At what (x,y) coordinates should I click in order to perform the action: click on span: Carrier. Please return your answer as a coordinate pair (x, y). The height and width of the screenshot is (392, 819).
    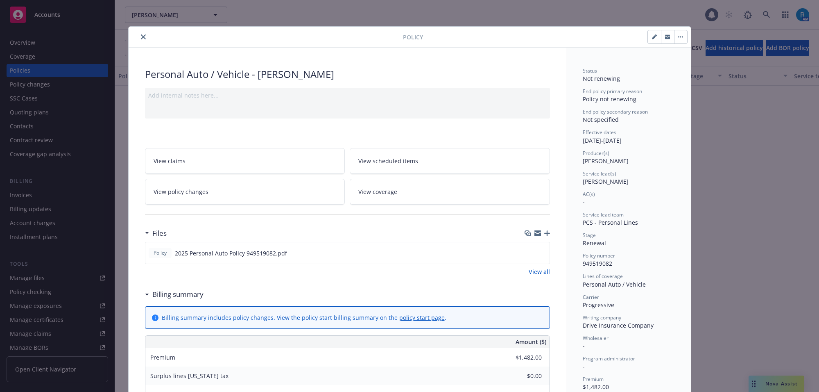
    Looking at the image, I should click on (591, 297).